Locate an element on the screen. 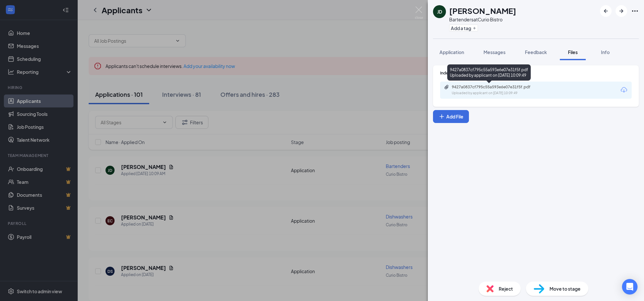 The image size is (644, 301). div: JD is located at coordinates (439, 12).